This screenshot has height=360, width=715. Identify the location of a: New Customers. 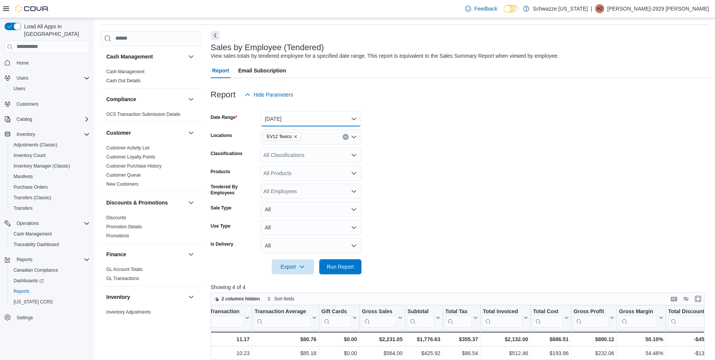
(122, 184).